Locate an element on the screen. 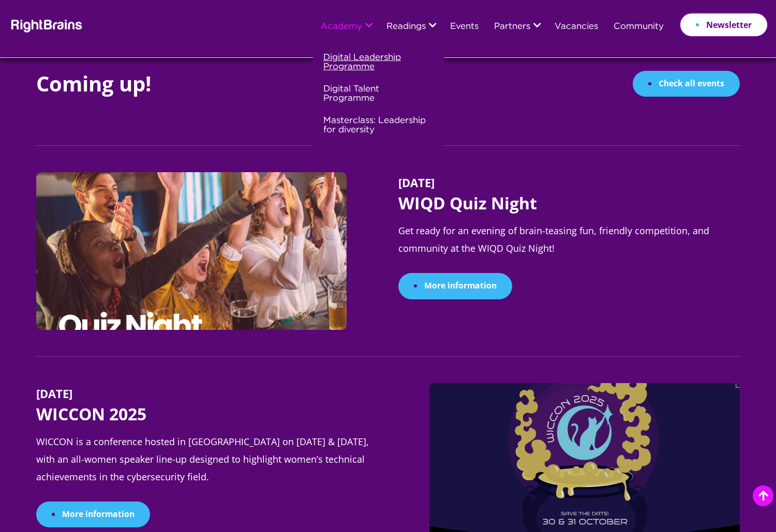 This screenshot has width=776, height=532. a: Community is located at coordinates (638, 27).